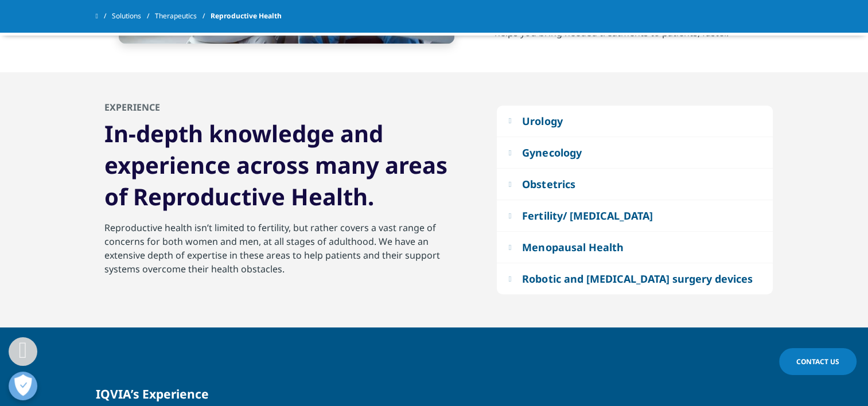 The image size is (868, 406). What do you see at coordinates (635, 152) in the screenshot?
I see `button: Gynecology` at bounding box center [635, 152].